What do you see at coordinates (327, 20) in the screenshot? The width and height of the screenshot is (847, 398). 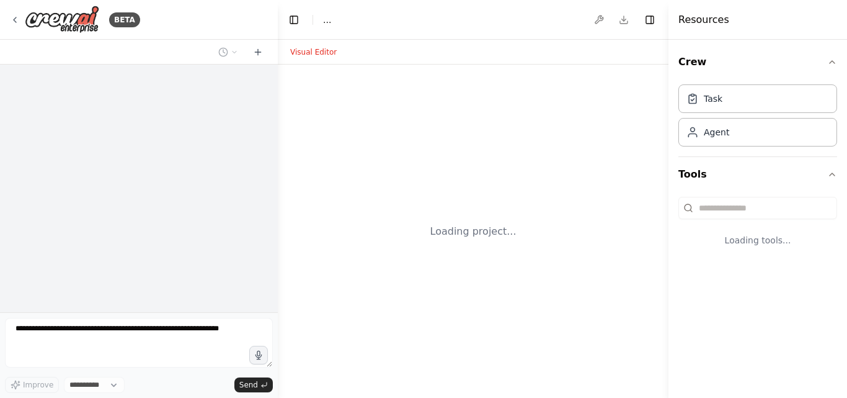 I see `nav: breadcrumb` at bounding box center [327, 20].